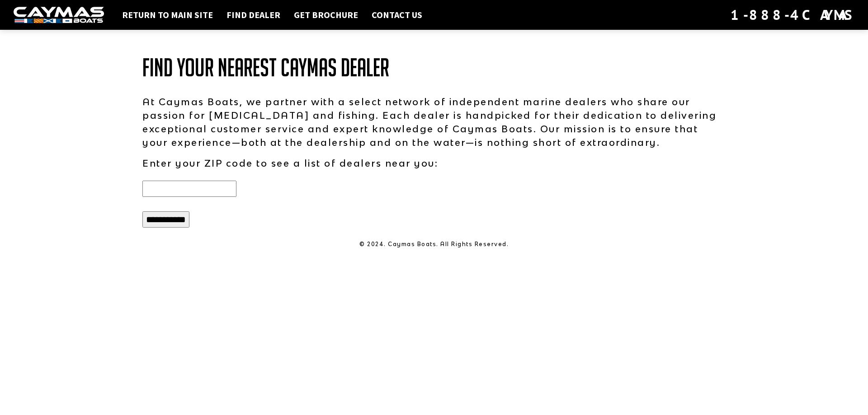 This screenshot has width=868, height=415. Describe the element at coordinates (253, 15) in the screenshot. I see `a: Find Dealer` at that location.